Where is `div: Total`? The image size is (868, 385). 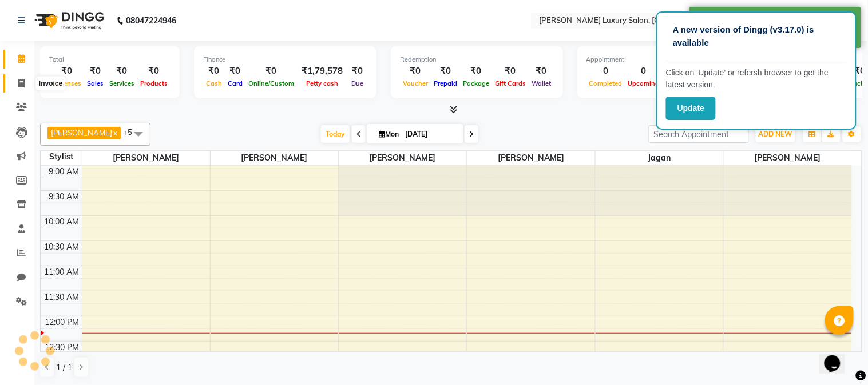 div: Total is located at coordinates (110, 59).